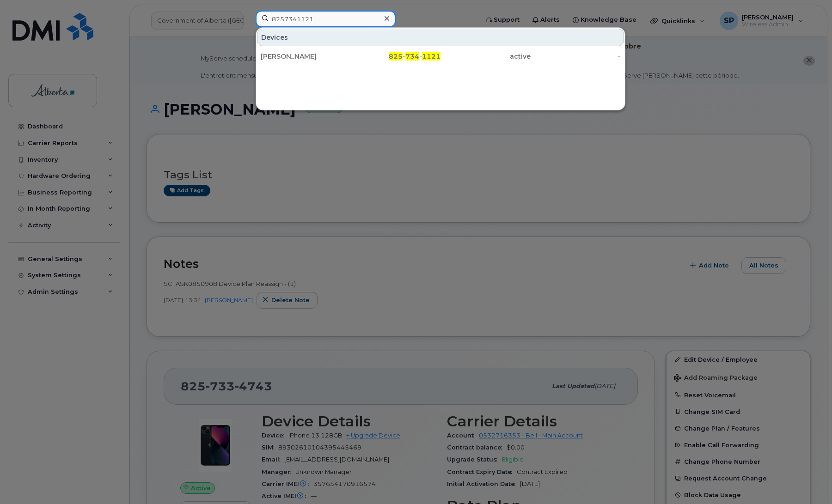 This screenshot has height=504, width=832. I want to click on span: 1121, so click(431, 56).